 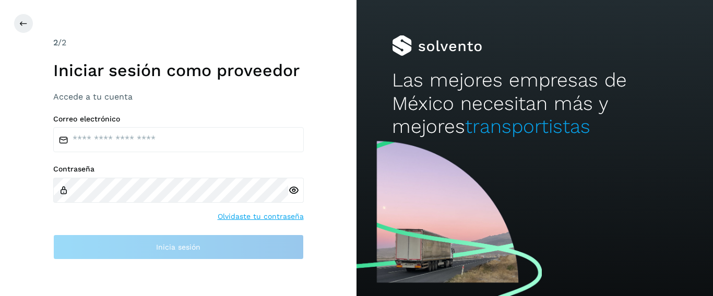 I want to click on span: Inicia sesión, so click(x=178, y=247).